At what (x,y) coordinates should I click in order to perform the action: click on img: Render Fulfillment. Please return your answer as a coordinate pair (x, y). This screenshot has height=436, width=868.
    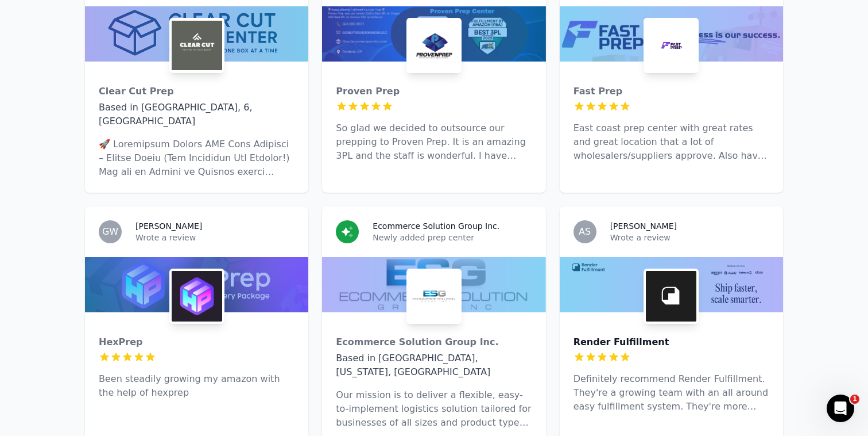
    Looking at the image, I should click on (671, 296).